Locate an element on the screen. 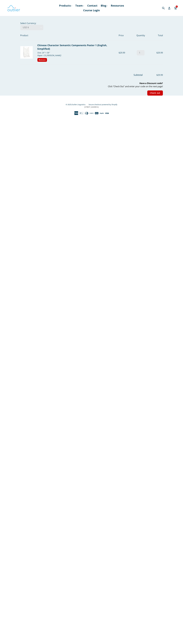 This screenshot has width=183, height=644. a: Remove is located at coordinates (42, 60).